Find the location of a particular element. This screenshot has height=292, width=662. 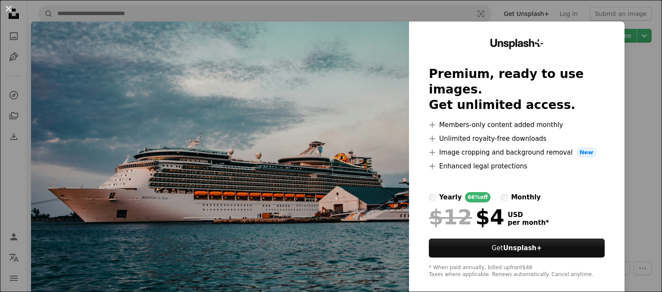

div: * When paid annually, billed upfront $48 Taxes where applicable. Renews automatically. Cancel any... is located at coordinates (517, 272).